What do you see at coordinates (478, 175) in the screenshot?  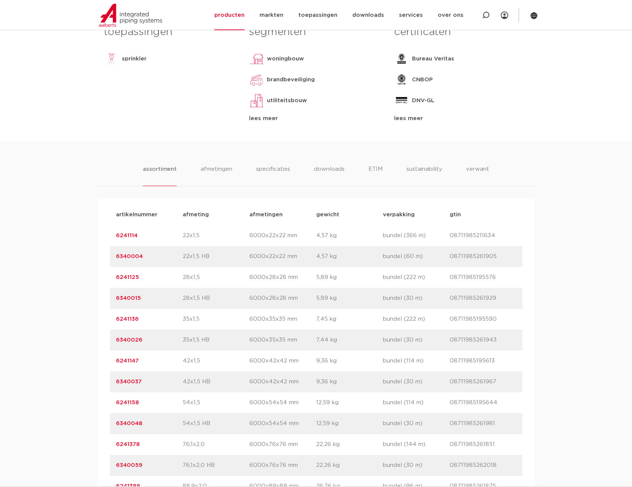 I see `li: verwant` at bounding box center [478, 175].